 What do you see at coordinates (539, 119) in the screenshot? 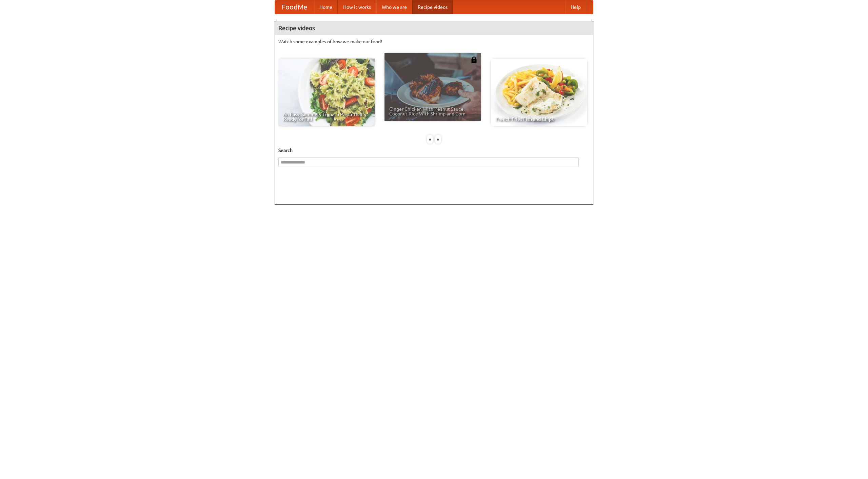
I see `span: French Fries Fish and Chips` at bounding box center [539, 119].